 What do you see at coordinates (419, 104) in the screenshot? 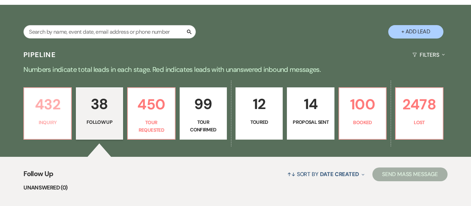
I see `p: 2478` at bounding box center [419, 104].